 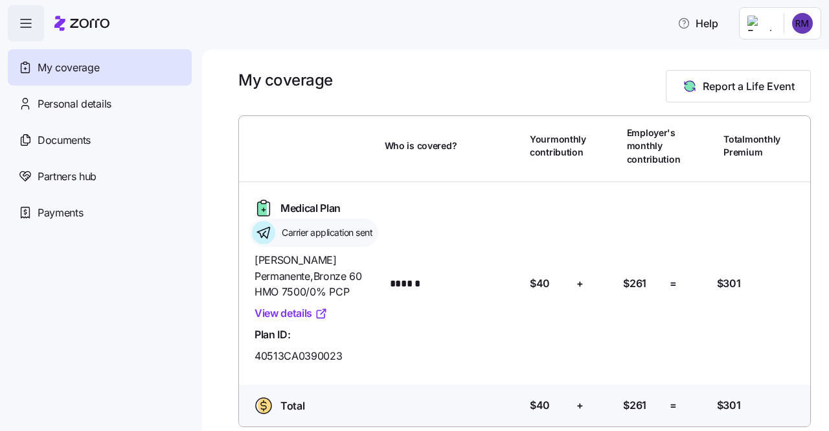 I want to click on span: 40513CA0390023, so click(x=299, y=355).